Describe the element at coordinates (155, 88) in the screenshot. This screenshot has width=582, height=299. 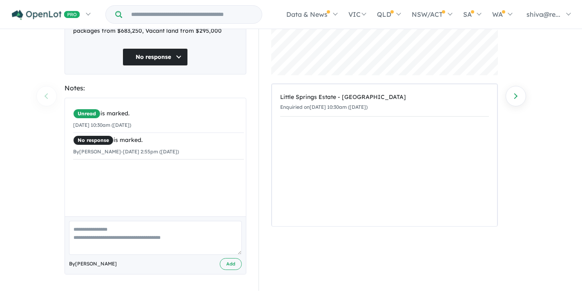
I see `div: Notes:` at that location.